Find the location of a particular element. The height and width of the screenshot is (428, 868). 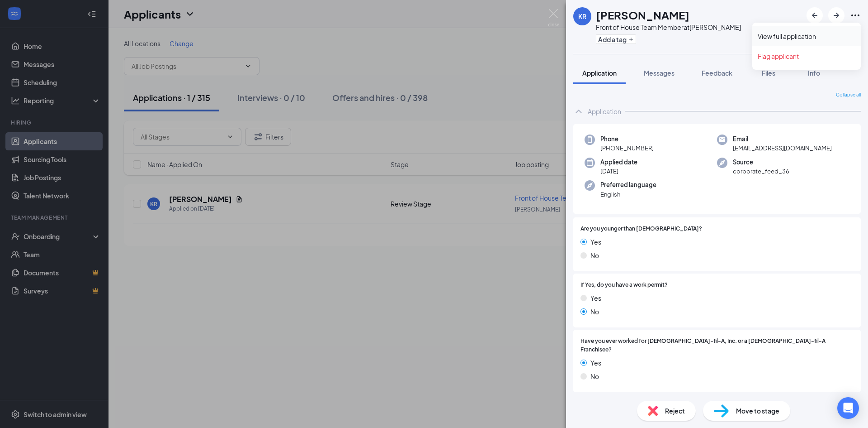

svg: Ellipses is located at coordinates (855, 16).